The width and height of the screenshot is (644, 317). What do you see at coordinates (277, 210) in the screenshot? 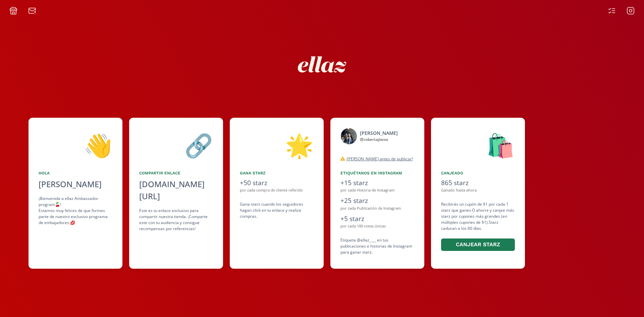
I see `div: Gana starz cuando los seguidores hagan click en tu enlace y realiza compras .` at bounding box center [277, 210].